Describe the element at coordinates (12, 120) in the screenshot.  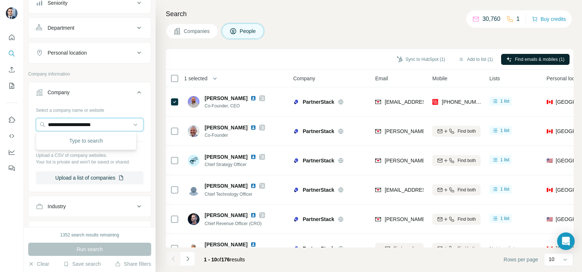
I see `button: Use Surfe on LinkedIn` at that location.